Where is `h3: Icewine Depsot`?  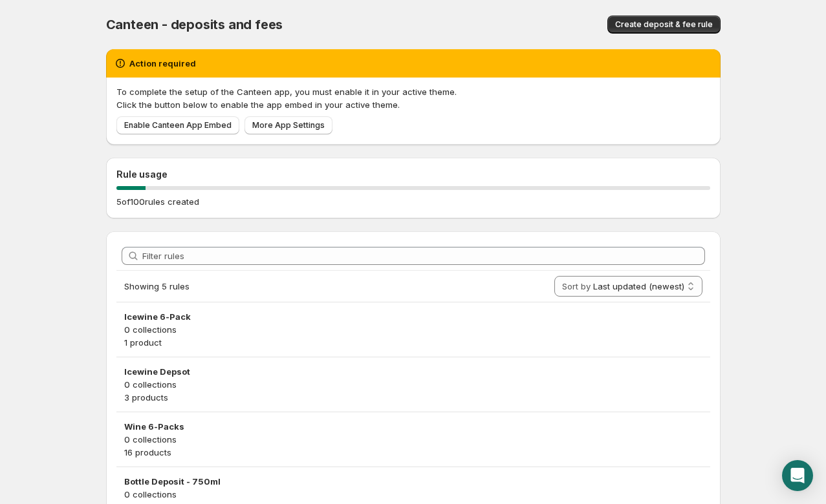 h3: Icewine Depsot is located at coordinates (413, 372).